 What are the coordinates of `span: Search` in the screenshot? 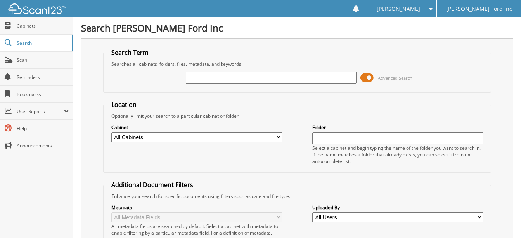 It's located at (42, 43).